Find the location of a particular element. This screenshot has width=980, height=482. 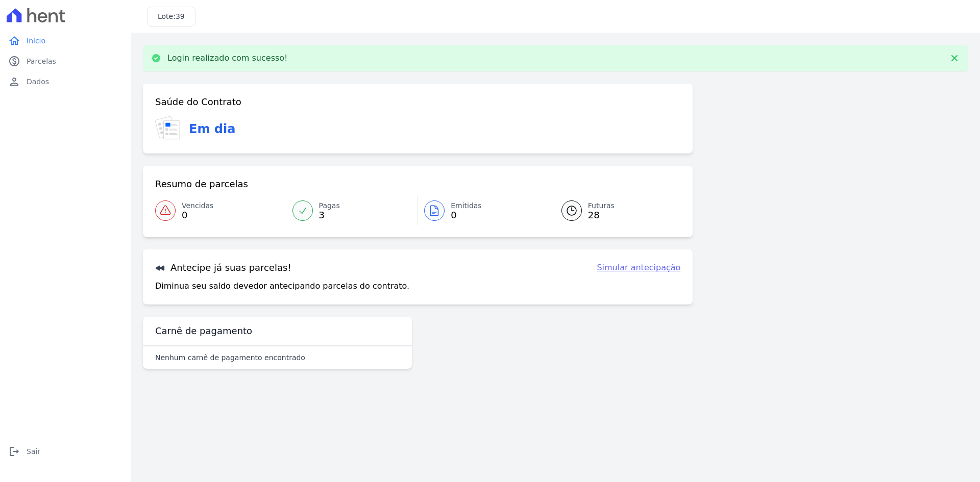

a: Simular antecipação is located at coordinates (638, 268).